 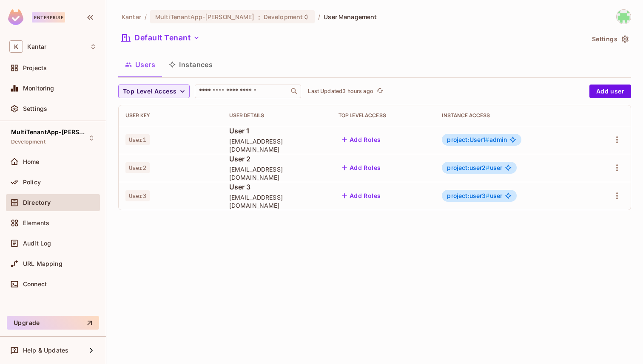 What do you see at coordinates (32, 182) in the screenshot?
I see `span: Policy` at bounding box center [32, 182].